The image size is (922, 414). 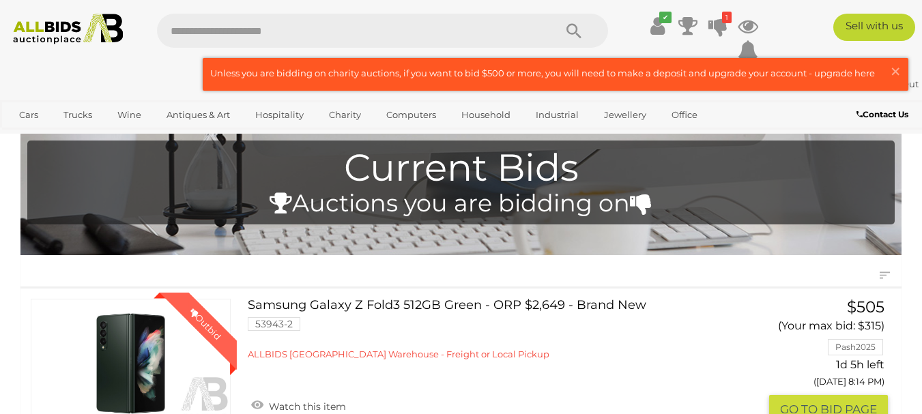 I want to click on button: Search, so click(x=574, y=31).